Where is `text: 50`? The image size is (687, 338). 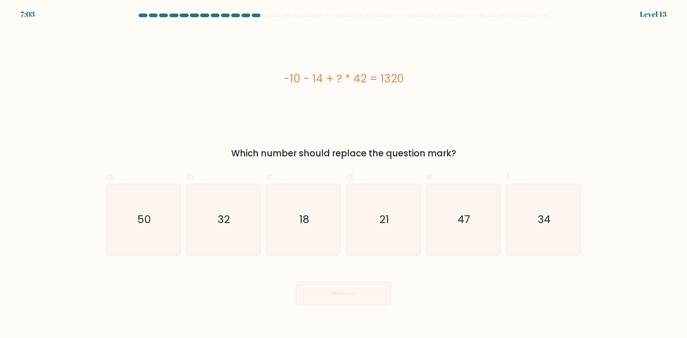 text: 50 is located at coordinates (144, 220).